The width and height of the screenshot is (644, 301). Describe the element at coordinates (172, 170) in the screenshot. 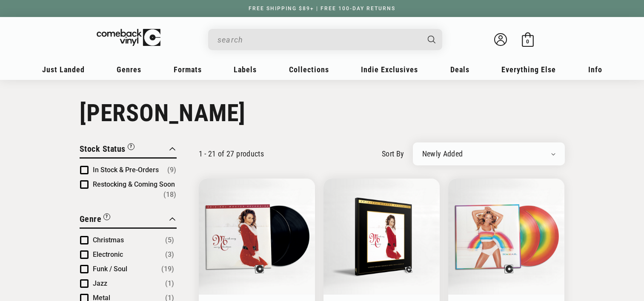

I see `span: Number of products: (9)` at that location.